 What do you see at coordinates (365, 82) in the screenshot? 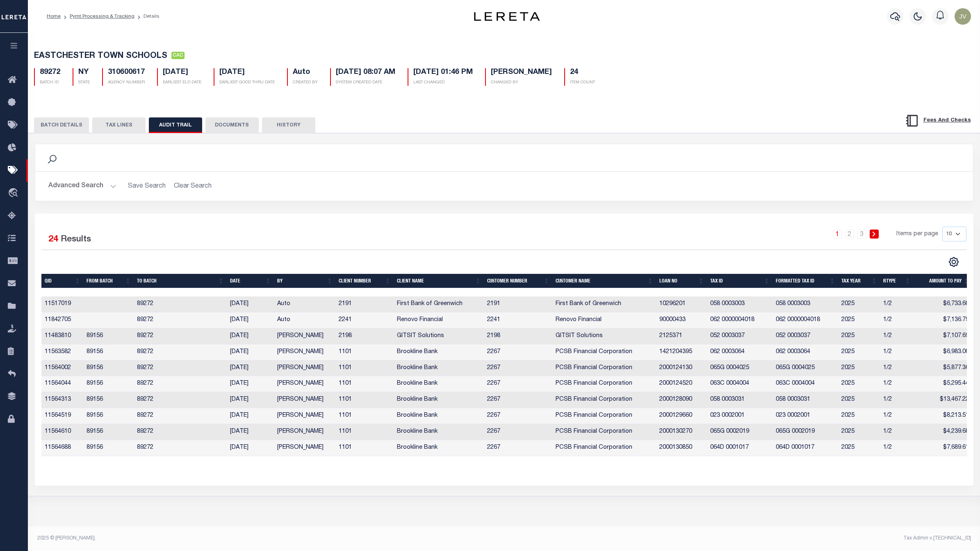
I see `p: SYSTEM CREATED DATE` at bounding box center [365, 82].